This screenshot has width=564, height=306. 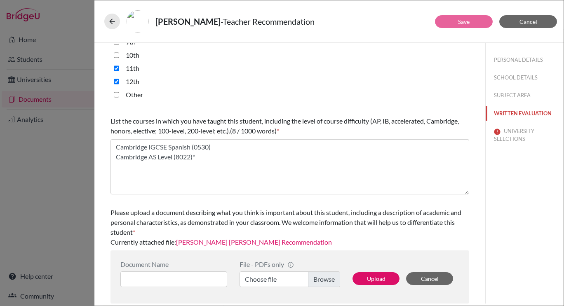 What do you see at coordinates (290, 167) in the screenshot?
I see `textarea: Cambridge IGCSE Spanish (0530) Cambridge AS Level (8022)*` at bounding box center [290, 167].